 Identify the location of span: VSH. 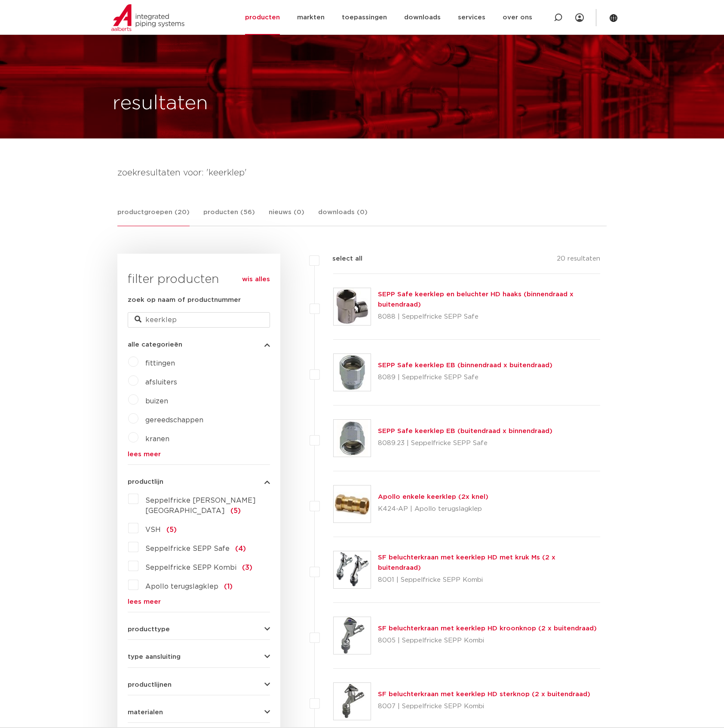
(153, 530).